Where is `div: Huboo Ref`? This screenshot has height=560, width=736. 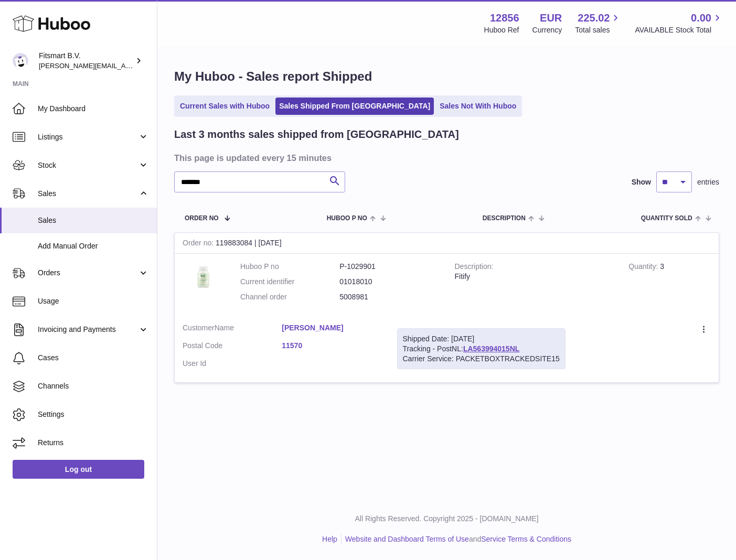
div: Huboo Ref is located at coordinates (502, 30).